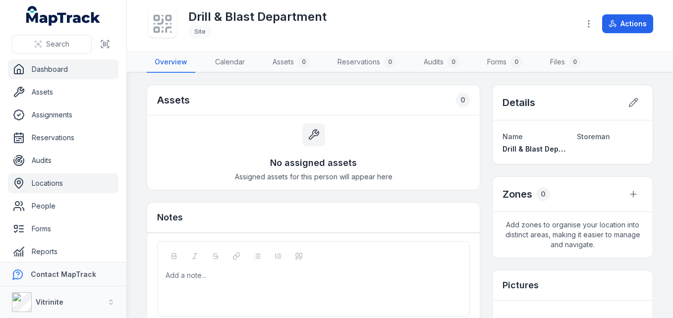 Image resolution: width=673 pixels, height=318 pixels. Describe the element at coordinates (63, 115) in the screenshot. I see `a: Assignments` at that location.